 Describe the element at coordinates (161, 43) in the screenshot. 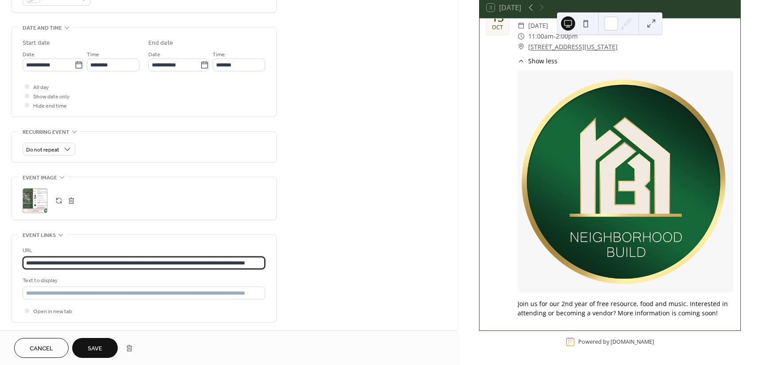

I see `div: End date` at that location.